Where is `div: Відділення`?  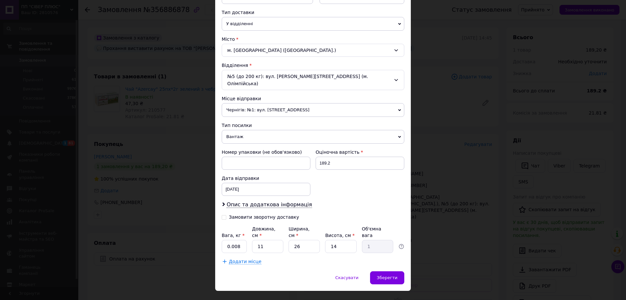
div: Відділення is located at coordinates (313, 65).